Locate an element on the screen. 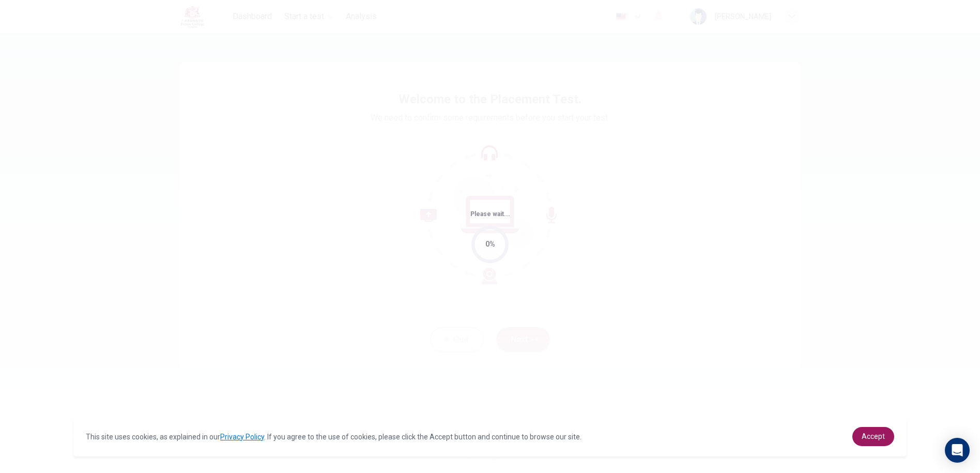 The image size is (980, 473). span: Accept is located at coordinates (873, 436).